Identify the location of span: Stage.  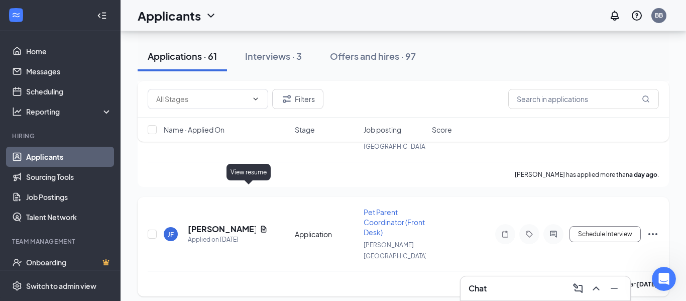
(305, 130).